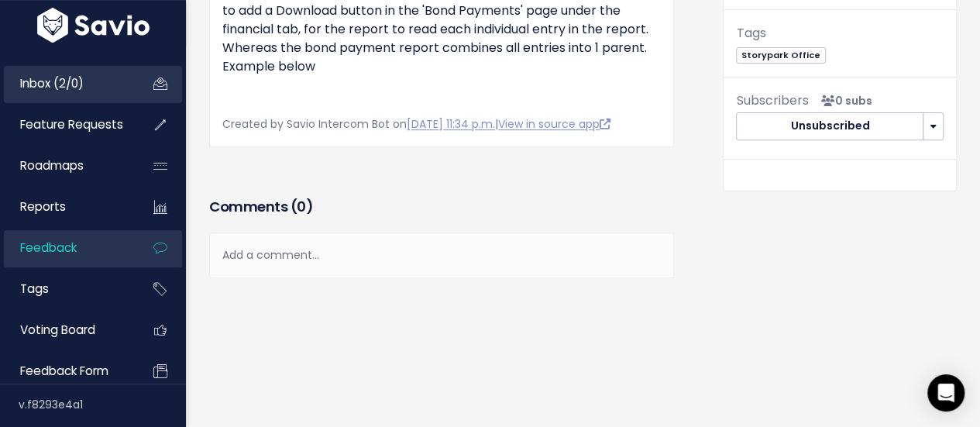 This screenshot has width=980, height=427. Describe the element at coordinates (416, 124) in the screenshot. I see `span: Created by Savio Intercom Bot on |` at that location.